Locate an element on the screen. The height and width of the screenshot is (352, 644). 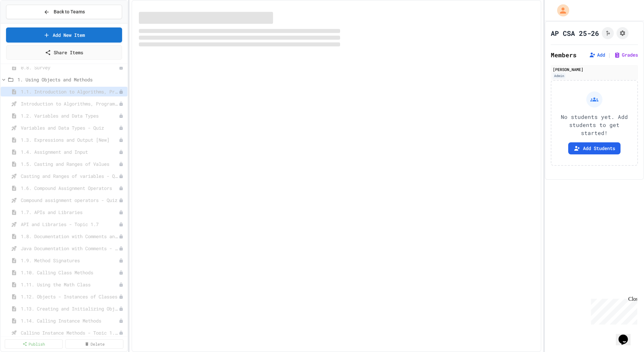
button: Assignment Settings is located at coordinates (622, 33).